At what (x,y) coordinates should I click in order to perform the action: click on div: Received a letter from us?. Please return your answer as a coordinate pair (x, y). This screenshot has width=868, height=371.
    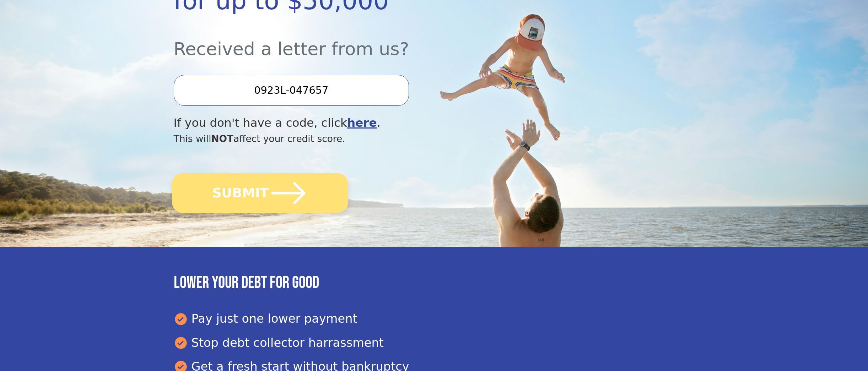
    Looking at the image, I should click on (395, 41).